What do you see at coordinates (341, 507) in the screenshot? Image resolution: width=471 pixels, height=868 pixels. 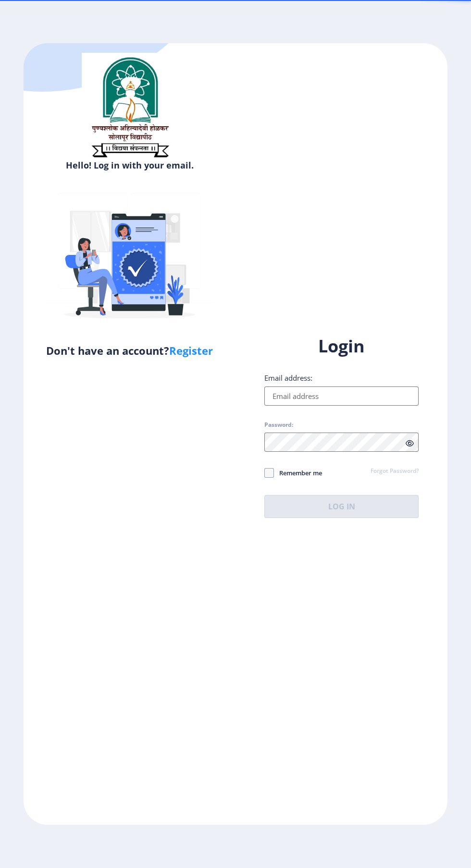 I see `button: Log In` at bounding box center [341, 507].